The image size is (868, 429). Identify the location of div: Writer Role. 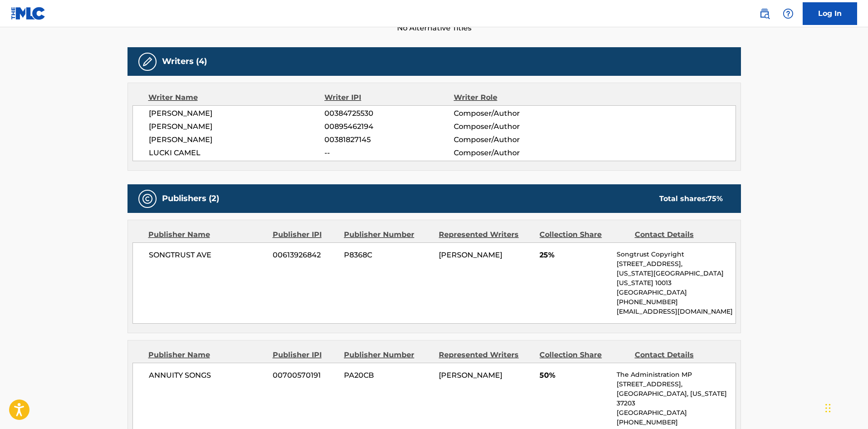
(512, 97).